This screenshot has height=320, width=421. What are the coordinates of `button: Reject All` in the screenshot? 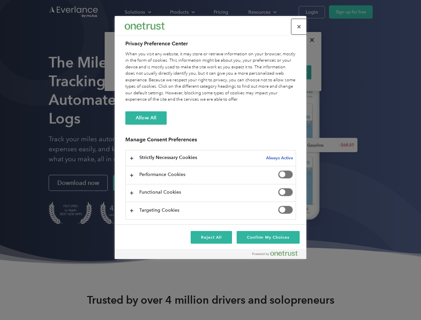 It's located at (211, 237).